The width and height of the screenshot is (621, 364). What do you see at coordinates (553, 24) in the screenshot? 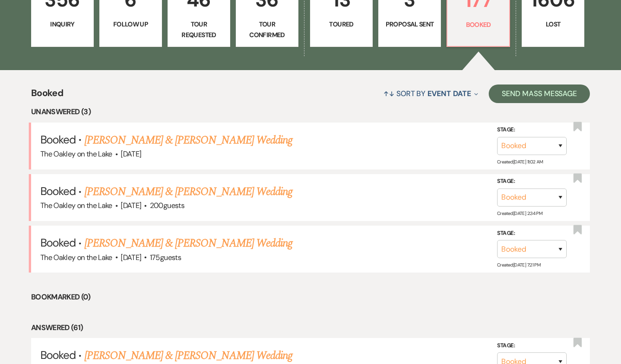
I see `p: Lost` at bounding box center [553, 24].